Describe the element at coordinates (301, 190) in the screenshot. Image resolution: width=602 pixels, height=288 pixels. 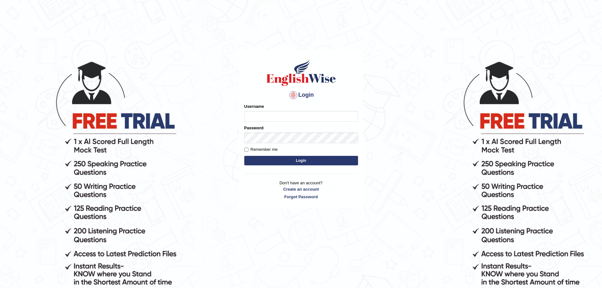
I see `p: Don't have an account?` at that location.